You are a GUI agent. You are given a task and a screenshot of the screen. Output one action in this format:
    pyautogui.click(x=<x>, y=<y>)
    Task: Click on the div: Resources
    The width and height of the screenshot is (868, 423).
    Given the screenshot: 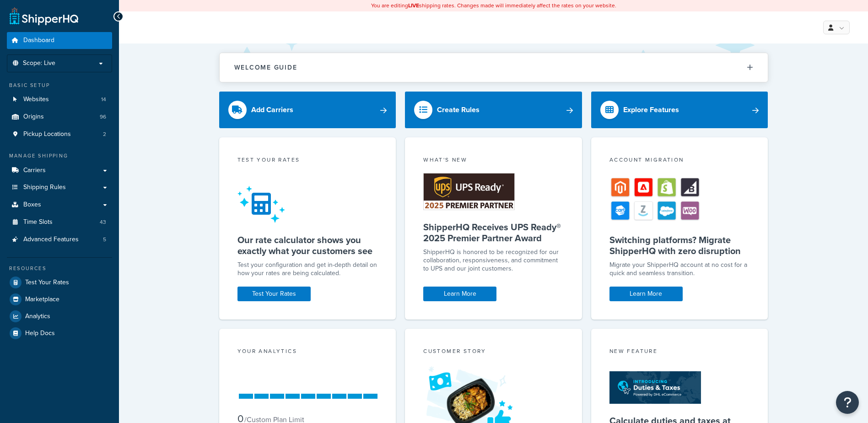 What is the action you would take?
    pyautogui.click(x=60, y=268)
    